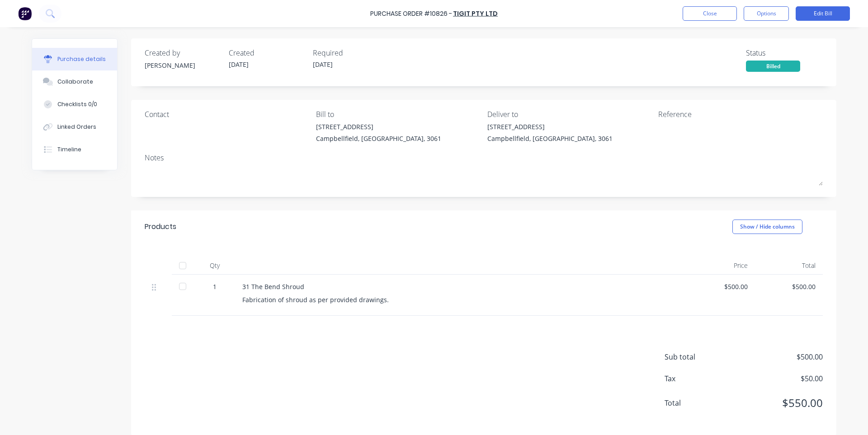 This screenshot has height=435, width=868. What do you see at coordinates (411, 14) in the screenshot?
I see `div: Purchase Order #10826 -` at bounding box center [411, 14].